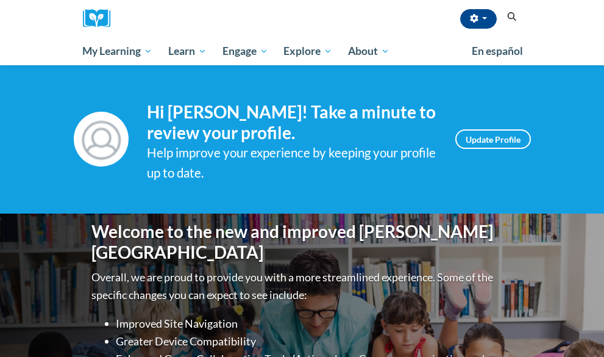 The height and width of the screenshot is (357, 604). What do you see at coordinates (187, 51) in the screenshot?
I see `a: Learn` at bounding box center [187, 51].